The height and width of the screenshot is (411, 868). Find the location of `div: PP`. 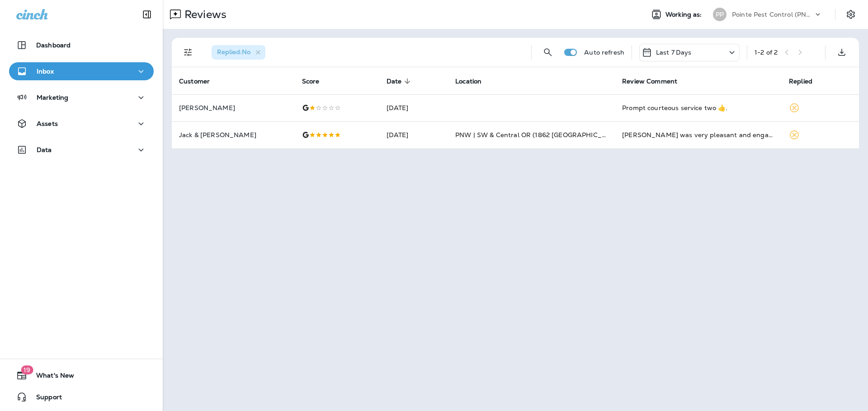

div: PP is located at coordinates (719, 14).